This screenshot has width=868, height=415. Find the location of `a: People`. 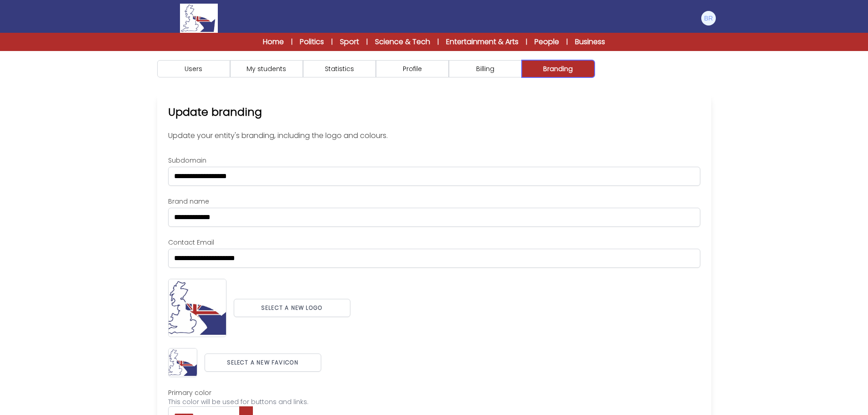

a: People is located at coordinates (547, 42).